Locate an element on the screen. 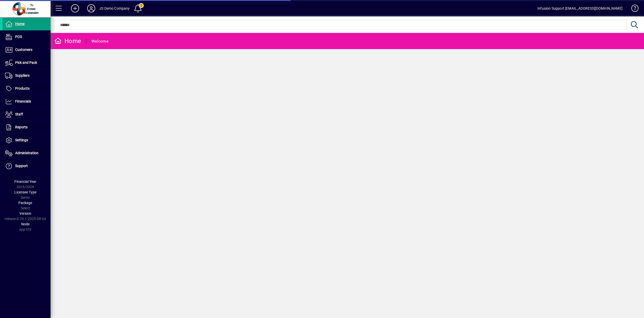  span: Customers is located at coordinates (24, 49).